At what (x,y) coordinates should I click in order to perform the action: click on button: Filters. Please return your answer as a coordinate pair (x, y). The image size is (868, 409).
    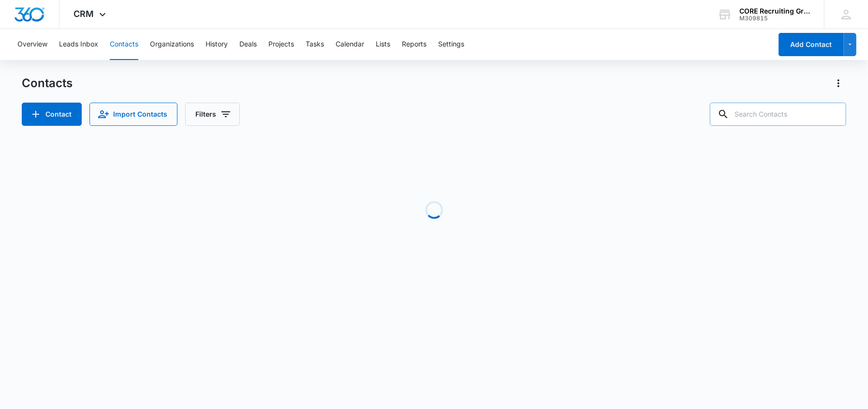
    Looking at the image, I should click on (212, 114).